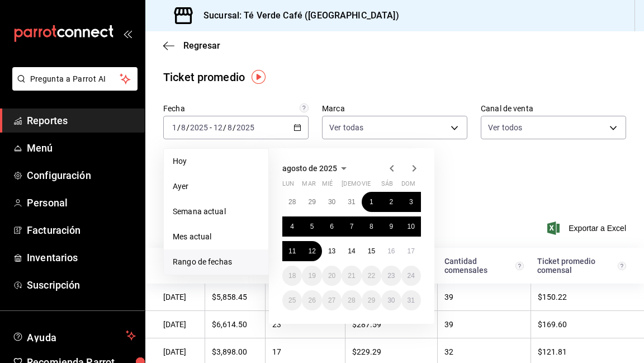 This screenshot has height=363, width=644. I want to click on abbr: 5 de agosto de 2025, so click(312, 227).